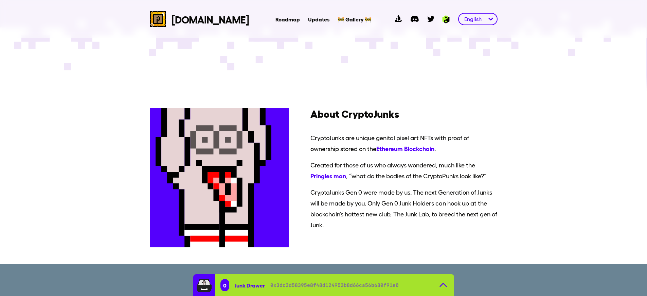  I want to click on a: twitter, so click(431, 19).